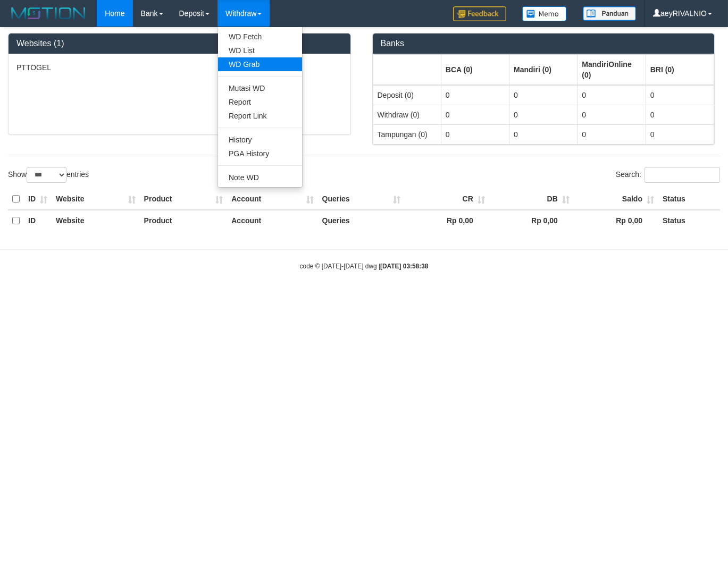 This screenshot has width=728, height=566. I want to click on td: Withdraw (0), so click(406, 114).